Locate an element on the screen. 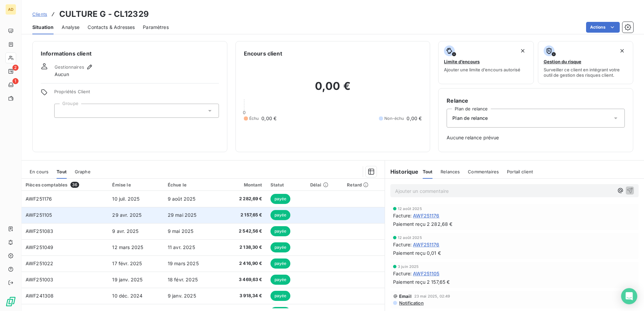  span: Aucune relance prévue is located at coordinates (536, 138).